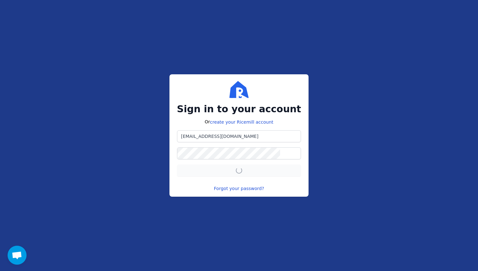  What do you see at coordinates (239, 89) in the screenshot?
I see `img: Ricemill Logo` at bounding box center [239, 89].